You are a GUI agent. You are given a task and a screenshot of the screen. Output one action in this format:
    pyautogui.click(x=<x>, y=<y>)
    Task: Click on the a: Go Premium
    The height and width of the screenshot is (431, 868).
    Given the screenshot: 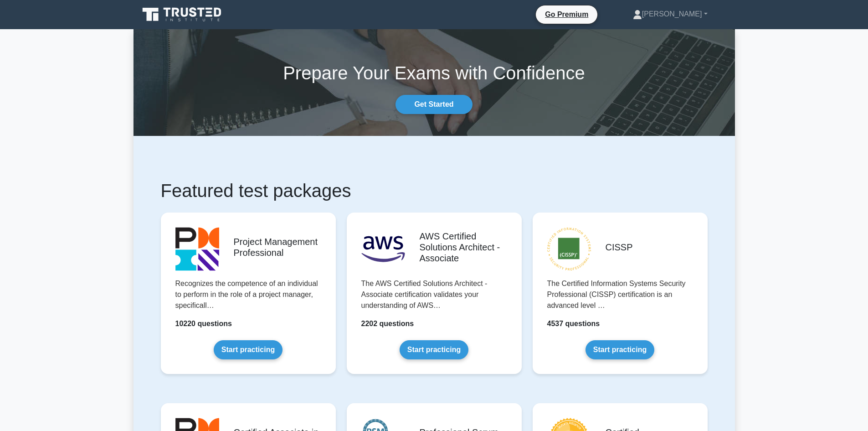 What is the action you would take?
    pyautogui.click(x=566, y=14)
    